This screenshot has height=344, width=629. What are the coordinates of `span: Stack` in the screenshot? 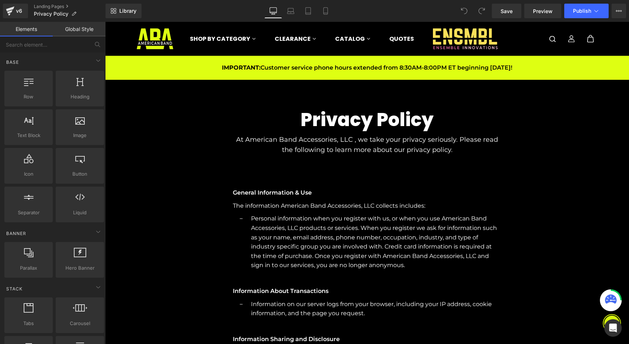 It's located at (14, 288).